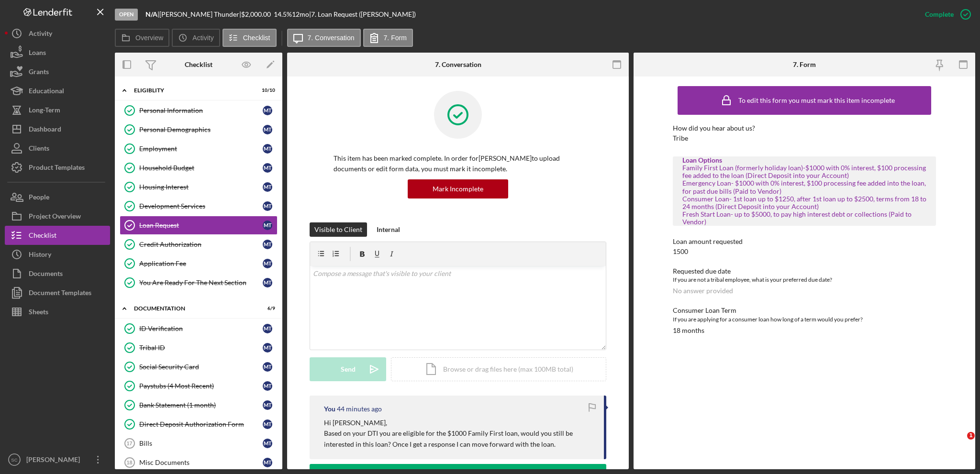 Image resolution: width=980 pixels, height=474 pixels. What do you see at coordinates (37, 53) in the screenshot?
I see `div: Loans` at bounding box center [37, 53].